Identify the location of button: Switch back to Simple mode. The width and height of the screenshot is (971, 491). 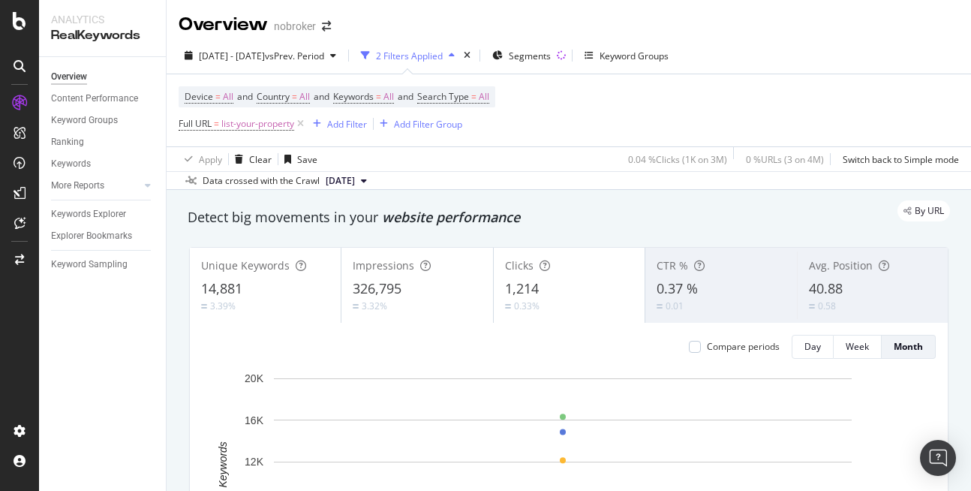
(898, 159).